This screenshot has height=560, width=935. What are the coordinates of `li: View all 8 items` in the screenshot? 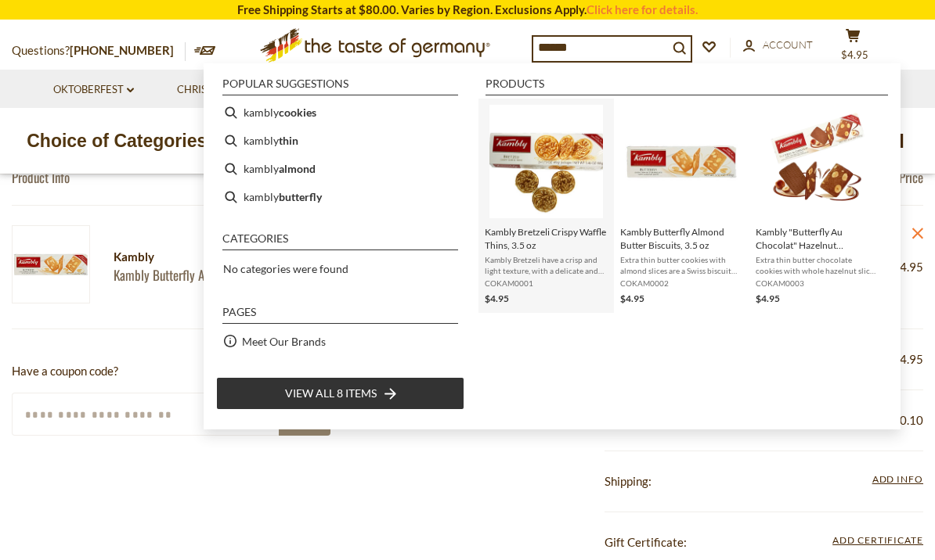 It's located at (340, 393).